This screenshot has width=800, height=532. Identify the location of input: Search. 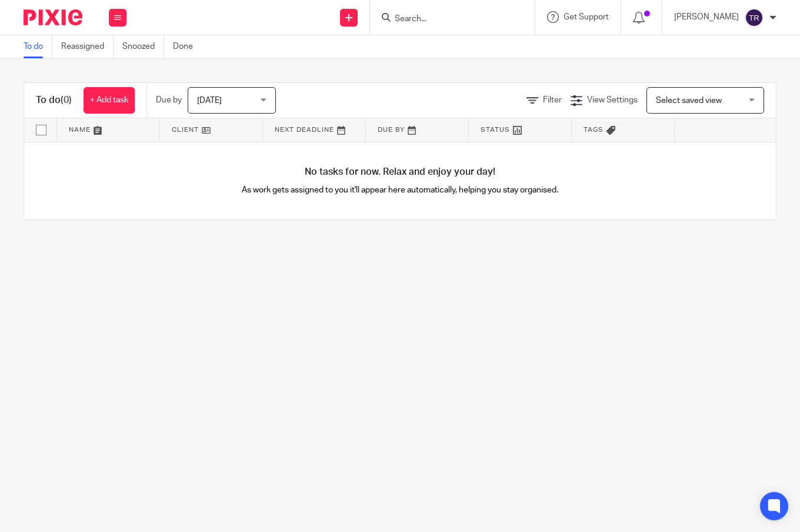
(446, 19).